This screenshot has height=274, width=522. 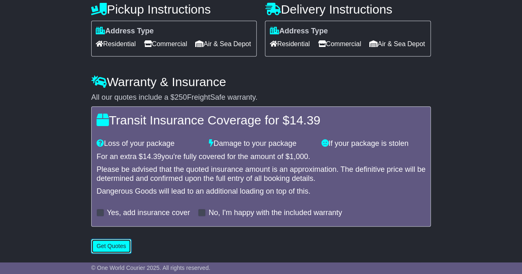 I want to click on h4: Warranty & Insurance, so click(x=261, y=82).